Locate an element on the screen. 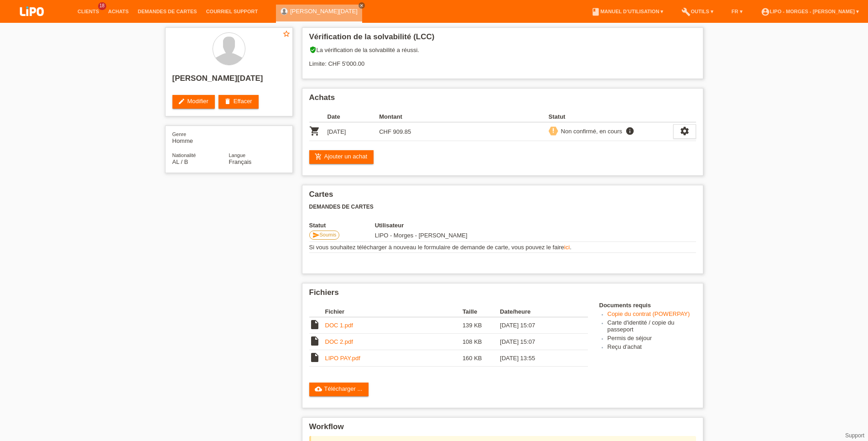 The image size is (868, 441). th: Montant is located at coordinates (405, 117).